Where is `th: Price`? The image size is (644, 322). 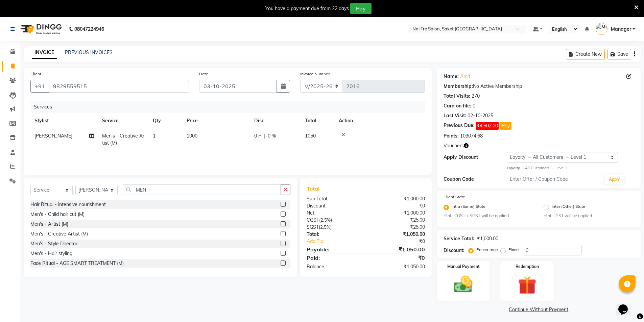
th: Price is located at coordinates (216, 121).